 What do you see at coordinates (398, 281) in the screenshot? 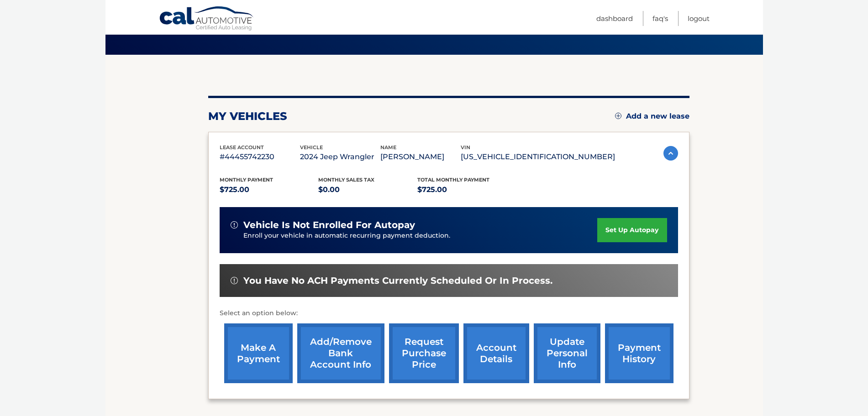
I see `span: You have no ACH payments currently scheduled or in process.` at bounding box center [398, 281].